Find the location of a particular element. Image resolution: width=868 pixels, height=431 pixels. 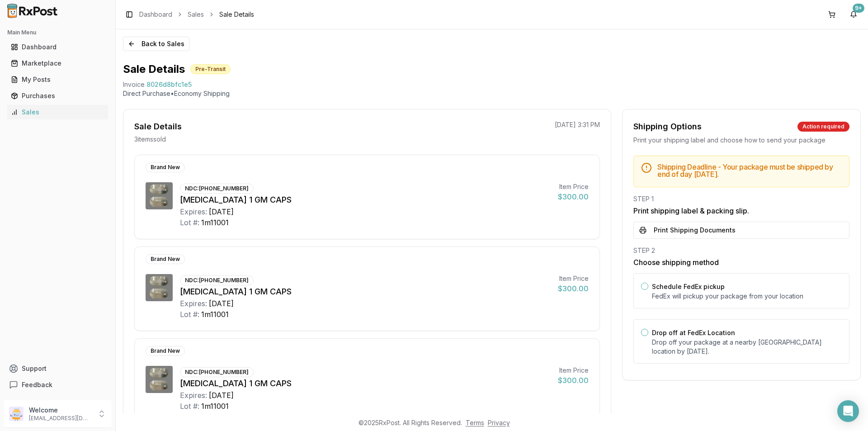

div: Dashboard is located at coordinates (57, 47).